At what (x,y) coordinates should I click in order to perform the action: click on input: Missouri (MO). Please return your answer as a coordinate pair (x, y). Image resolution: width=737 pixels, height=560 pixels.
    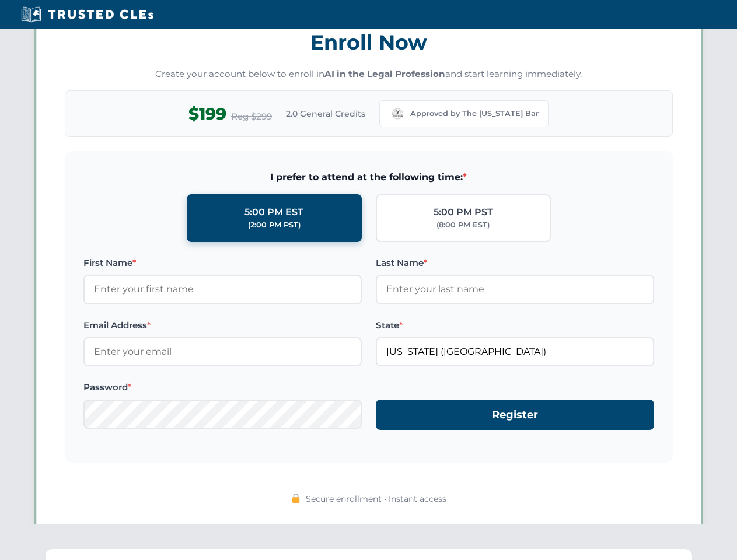
    Looking at the image, I should click on (515, 351).